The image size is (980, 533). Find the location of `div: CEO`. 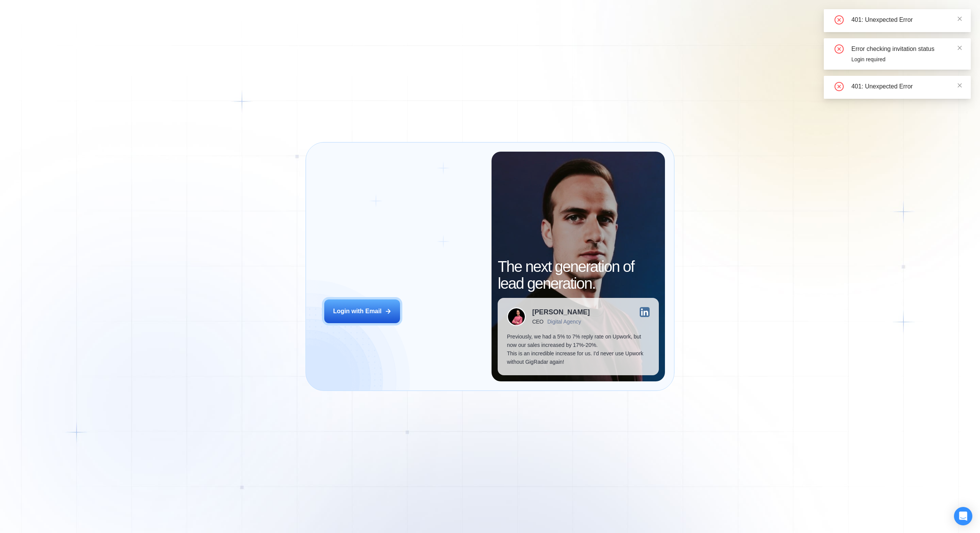

div: CEO is located at coordinates (537, 322).